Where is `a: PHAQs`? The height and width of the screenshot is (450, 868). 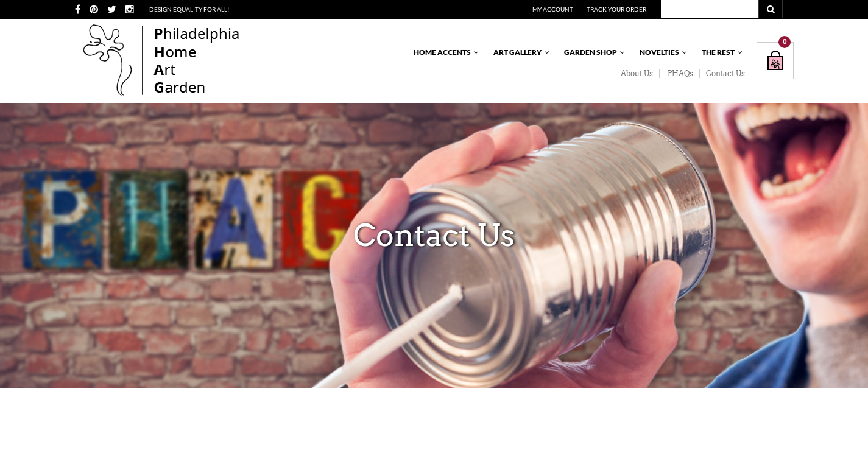 a: PHAQs is located at coordinates (680, 74).